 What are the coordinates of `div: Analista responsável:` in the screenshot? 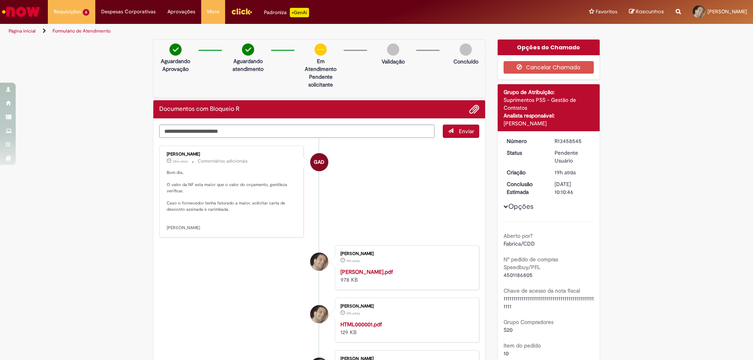 It's located at (549, 116).